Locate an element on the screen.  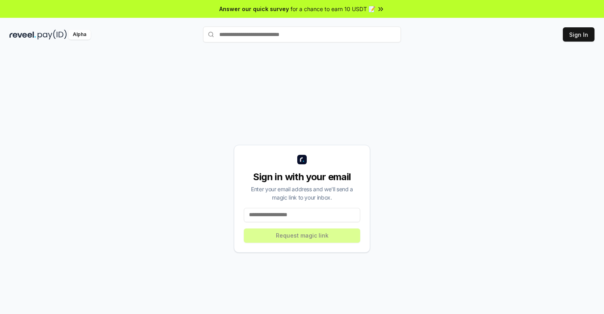
div: Sign in with your email is located at coordinates (302, 177).